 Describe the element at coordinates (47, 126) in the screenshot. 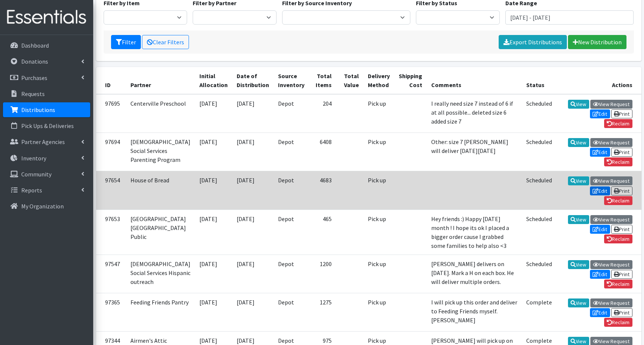

I see `p: Pick Ups & Deliveries` at that location.